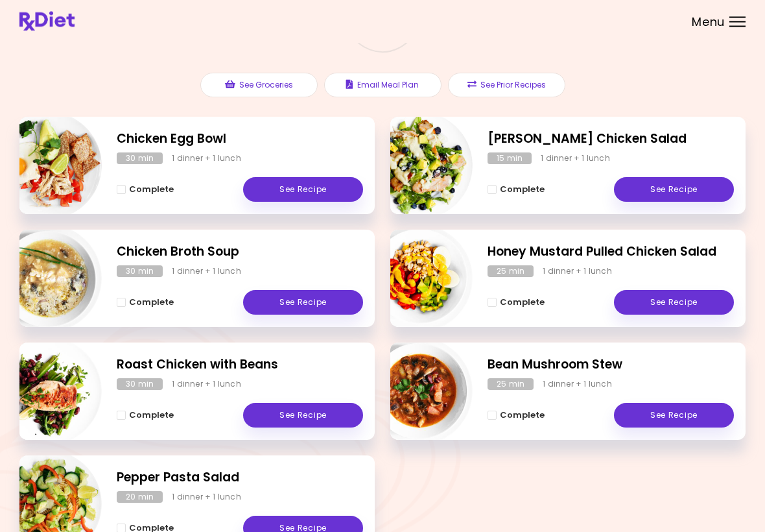 The width and height of the screenshot is (765, 532). I want to click on h2: Berry Chicken Salad, so click(611, 139).